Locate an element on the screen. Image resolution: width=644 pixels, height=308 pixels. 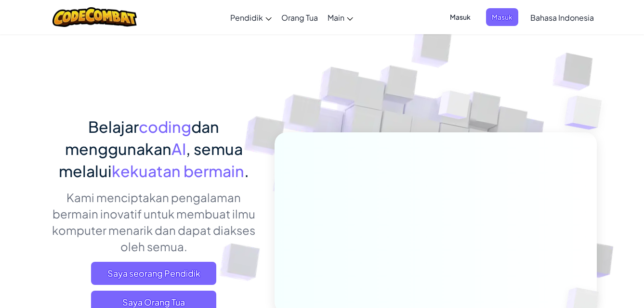
span: coding is located at coordinates (164, 126).